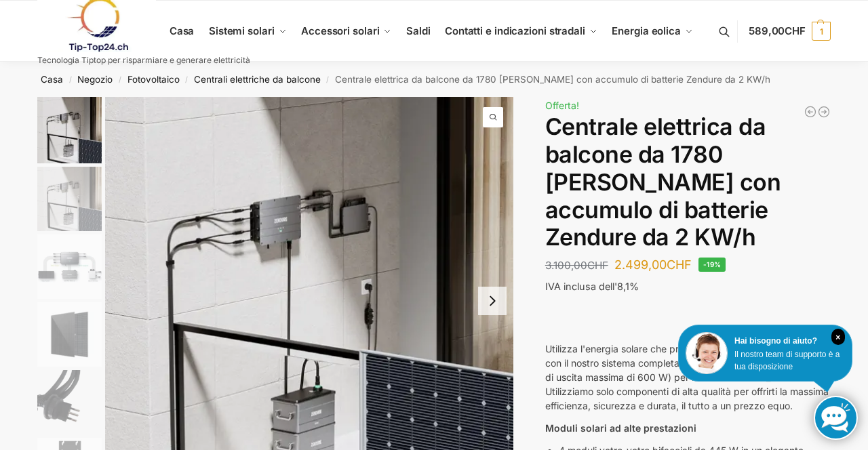 The width and height of the screenshot is (868, 450). I want to click on i: Vicino, so click(838, 337).